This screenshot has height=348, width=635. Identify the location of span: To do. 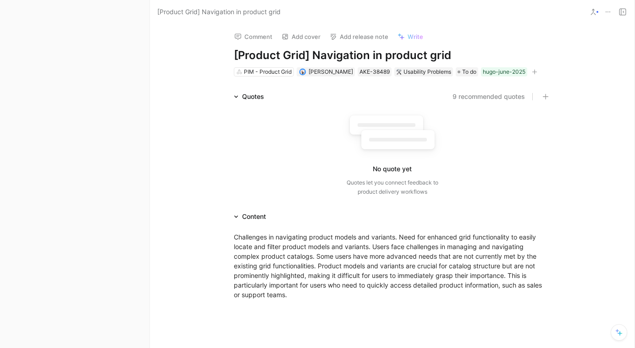
(469, 72).